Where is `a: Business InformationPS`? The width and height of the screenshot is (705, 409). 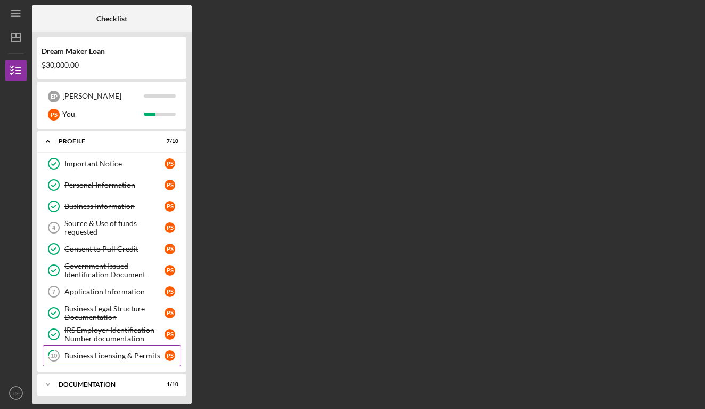
a: Business InformationPS is located at coordinates (112, 206).